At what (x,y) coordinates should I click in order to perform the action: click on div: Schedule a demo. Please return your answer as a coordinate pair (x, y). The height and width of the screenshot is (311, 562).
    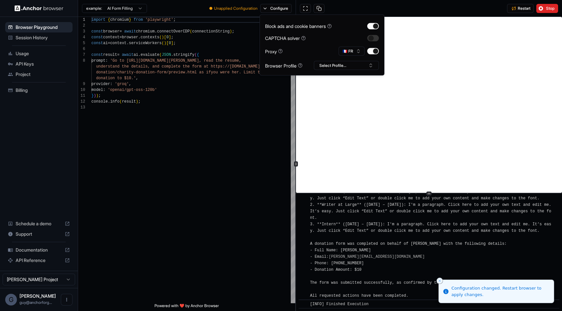
    Looking at the image, I should click on (39, 224).